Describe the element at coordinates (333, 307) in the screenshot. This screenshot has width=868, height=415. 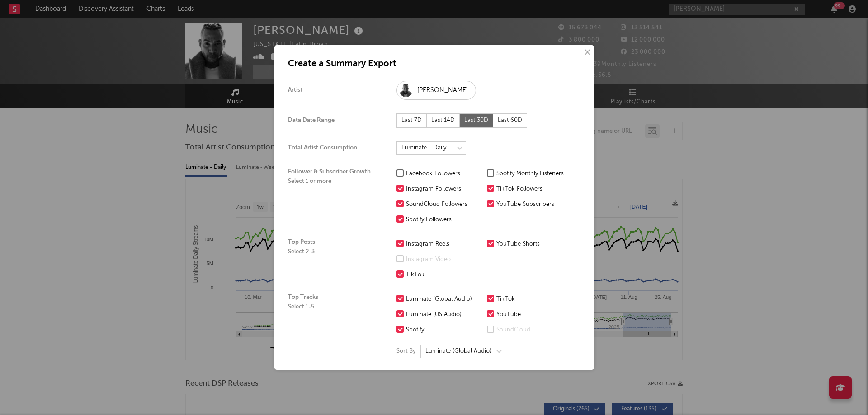
I see `div: Select 1-5` at that location.